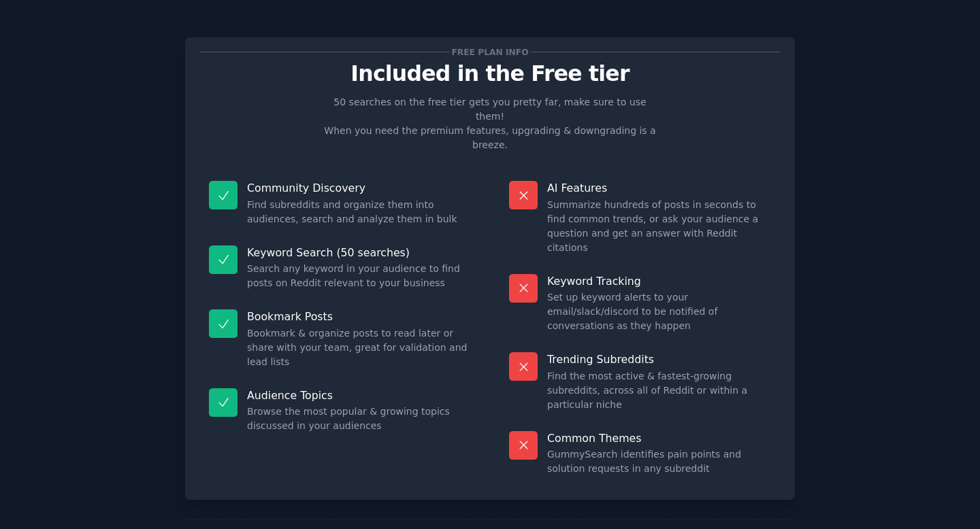 Image resolution: width=980 pixels, height=529 pixels. What do you see at coordinates (359, 316) in the screenshot?
I see `p: Bookmark Posts` at bounding box center [359, 316].